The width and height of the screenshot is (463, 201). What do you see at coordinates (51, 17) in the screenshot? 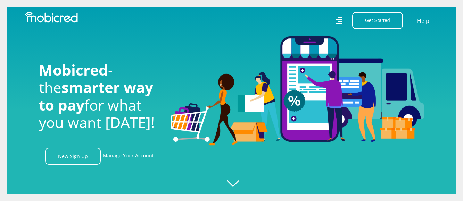
I see `img: Mobicred` at bounding box center [51, 17].